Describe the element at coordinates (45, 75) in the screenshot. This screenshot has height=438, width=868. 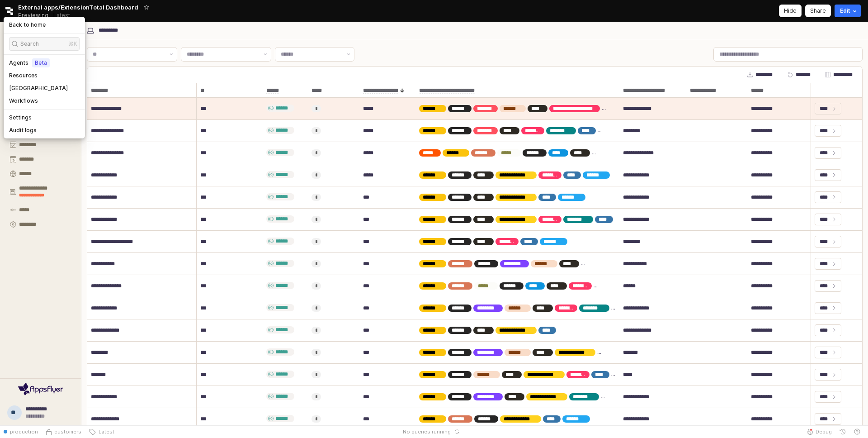
I see `a: Resources` at that location.